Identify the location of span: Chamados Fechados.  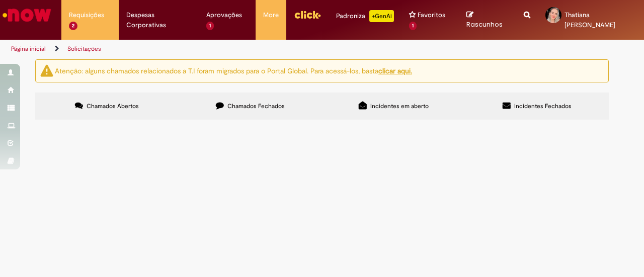
(256, 106).